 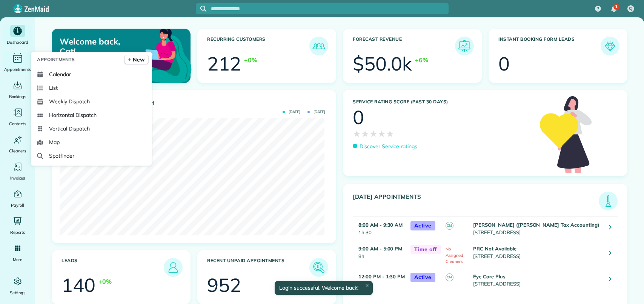 What do you see at coordinates (608, 201) in the screenshot?
I see `img: icon_todays_appointments-901f7ab196bb0bea1936b74009e4eb5ffbc2d2711fa7634e0d609ed5ef32b18b.png` at bounding box center [608, 201].